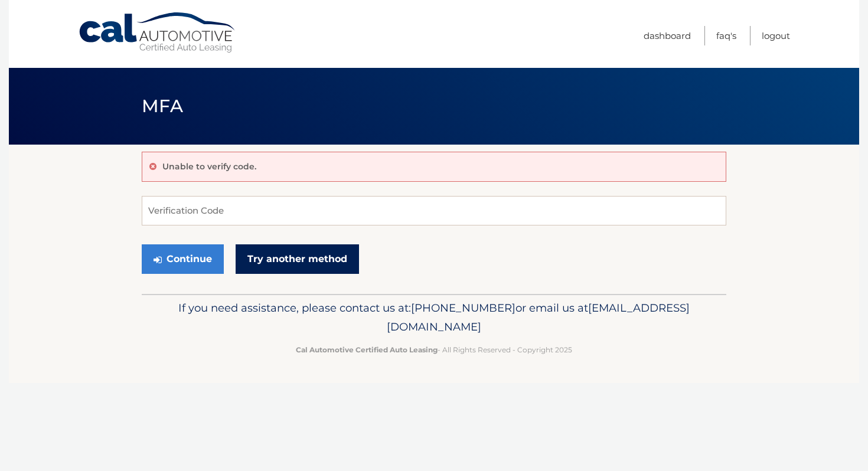  Describe the element at coordinates (667, 35) in the screenshot. I see `a: Dashboard` at that location.